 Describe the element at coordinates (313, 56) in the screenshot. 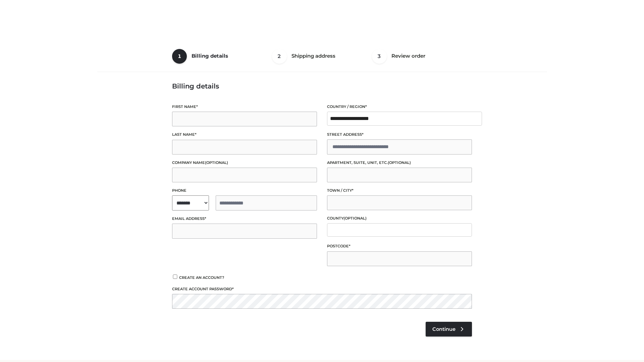

I see `span: Shipping address` at that location.